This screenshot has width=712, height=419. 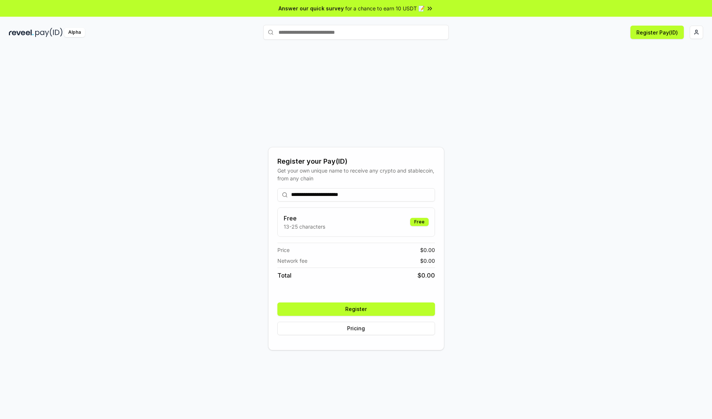 I want to click on span: Answer our quick survey, so click(x=311, y=8).